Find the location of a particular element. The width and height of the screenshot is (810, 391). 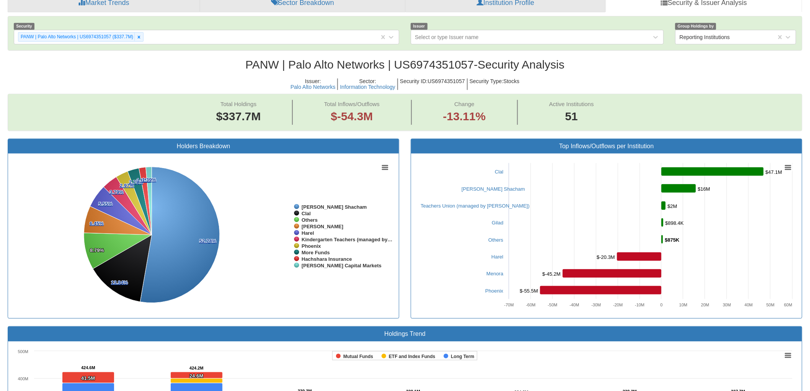

tspan: 1.39% is located at coordinates (149, 179).